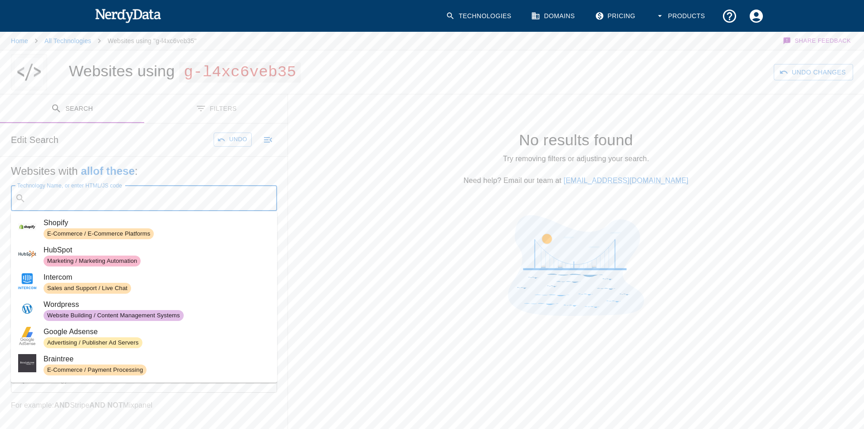  I want to click on span: Google Adsense, so click(156, 331).